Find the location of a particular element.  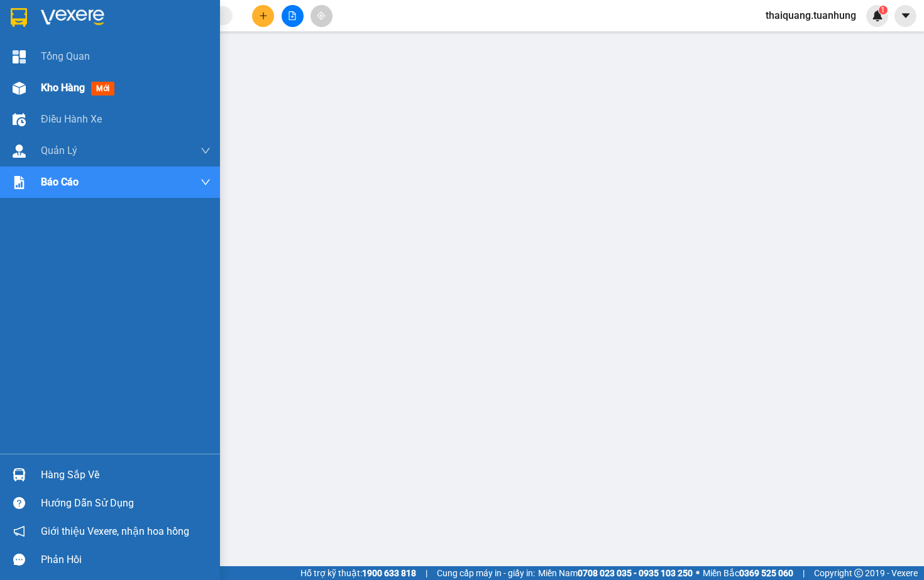

span: Miền Nam is located at coordinates (615, 573).